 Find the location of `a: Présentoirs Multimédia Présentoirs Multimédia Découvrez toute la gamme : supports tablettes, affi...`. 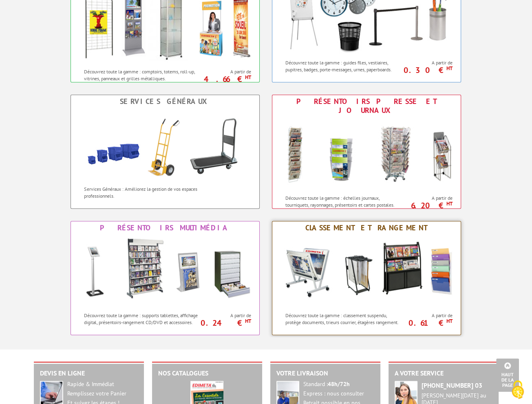

a: Présentoirs Multimédia Présentoirs Multimédia Découvrez toute la gamme : supports tablettes, affi... is located at coordinates (165, 278).